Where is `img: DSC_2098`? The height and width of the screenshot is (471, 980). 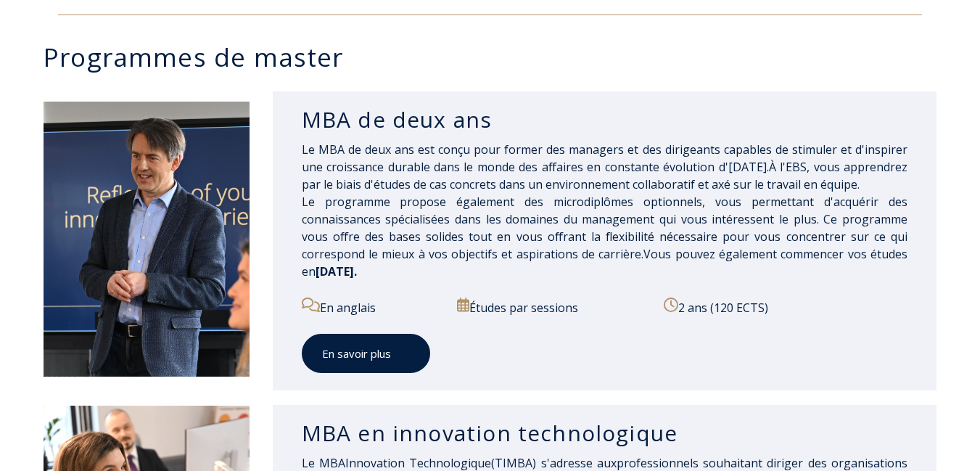
img: DSC_2098 is located at coordinates (147, 238).